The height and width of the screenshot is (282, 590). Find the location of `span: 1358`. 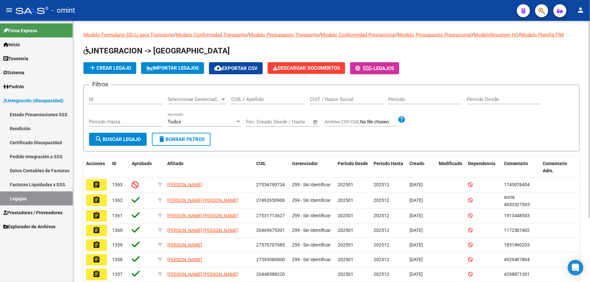

span: 1358 is located at coordinates (117, 260).